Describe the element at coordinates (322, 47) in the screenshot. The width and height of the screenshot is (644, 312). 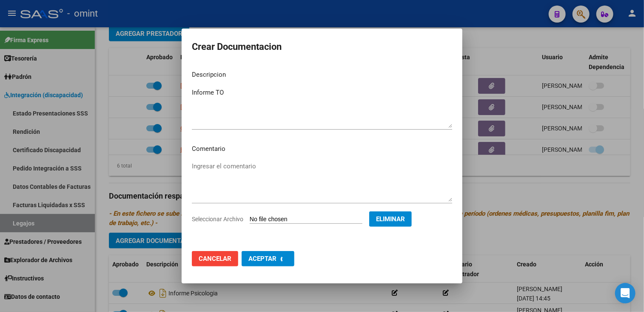
I see `h2: Crear Documentacion` at that location.